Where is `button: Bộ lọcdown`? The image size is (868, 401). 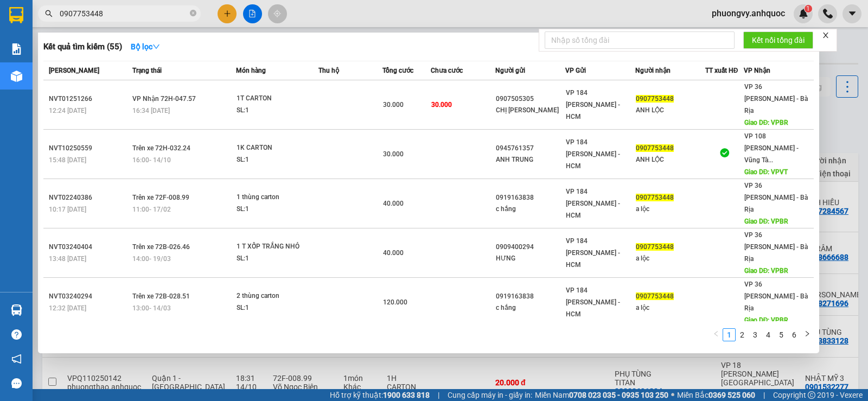 button: Bộ lọcdown is located at coordinates (145, 47).